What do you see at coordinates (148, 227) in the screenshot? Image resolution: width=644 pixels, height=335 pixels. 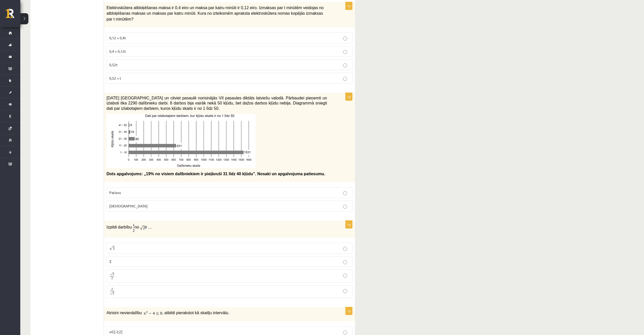 I see `span: ir ...` at bounding box center [148, 227].